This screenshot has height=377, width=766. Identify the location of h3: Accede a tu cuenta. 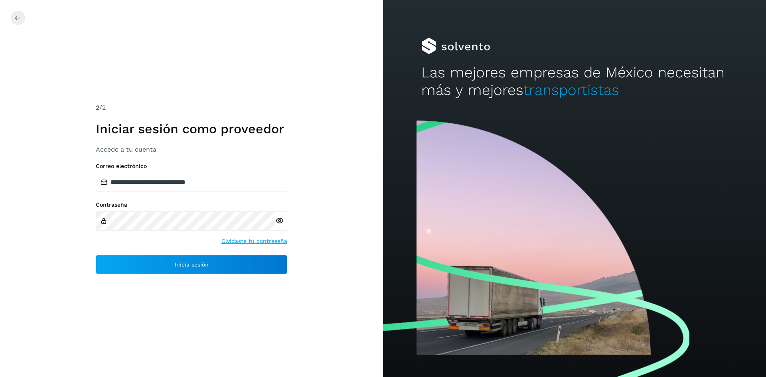
(191, 149).